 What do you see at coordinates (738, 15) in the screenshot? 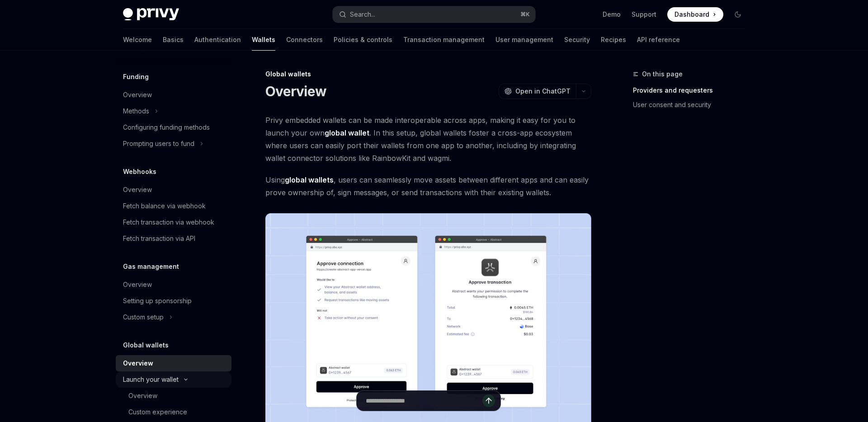
I see `button: Toggle dark mode` at bounding box center [738, 15].